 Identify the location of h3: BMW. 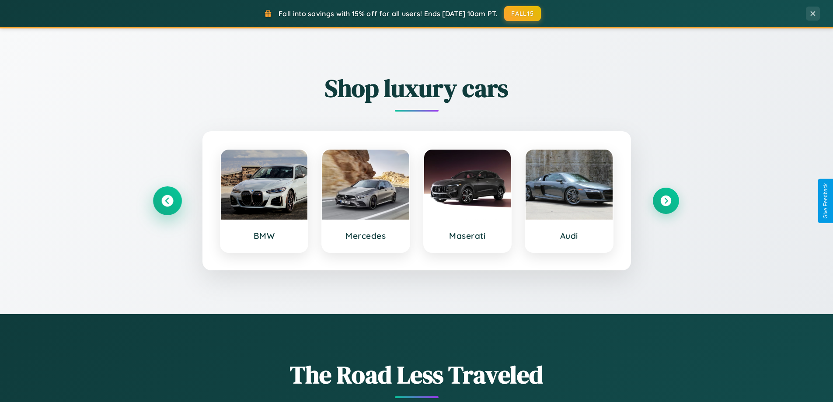
(264, 236).